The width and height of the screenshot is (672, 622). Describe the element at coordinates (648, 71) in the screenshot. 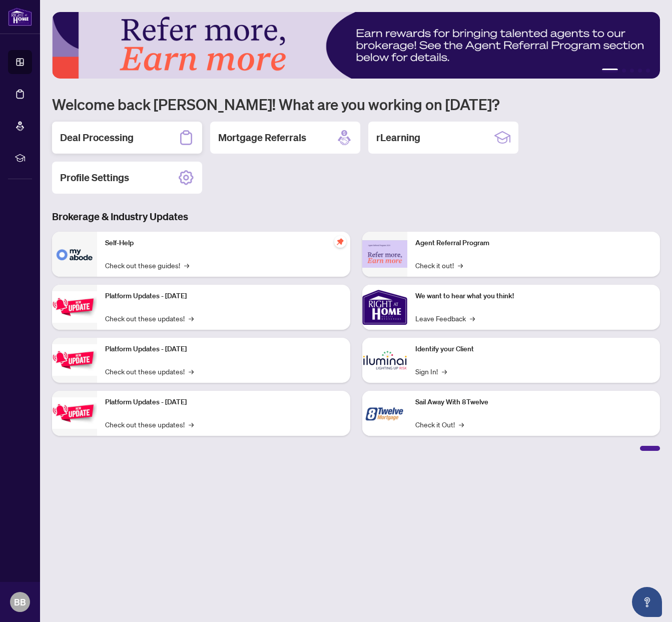

I see `button: 5` at that location.